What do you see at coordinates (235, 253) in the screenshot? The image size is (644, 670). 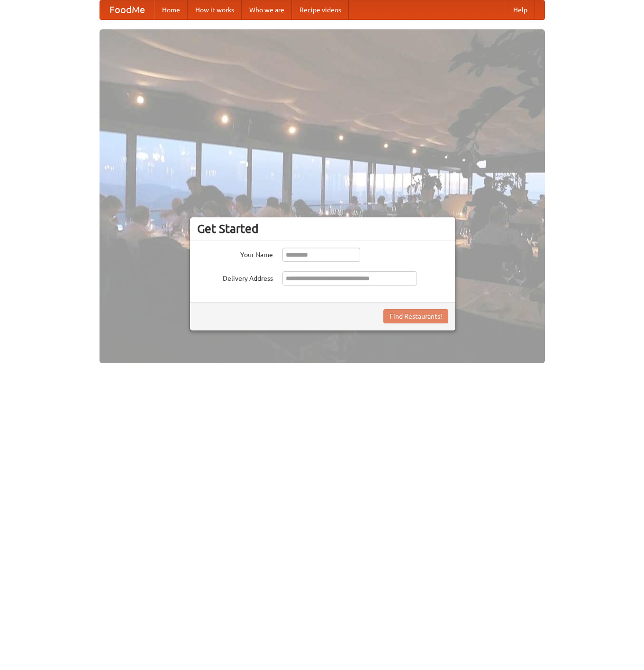 I see `label: Your Name` at bounding box center [235, 253].